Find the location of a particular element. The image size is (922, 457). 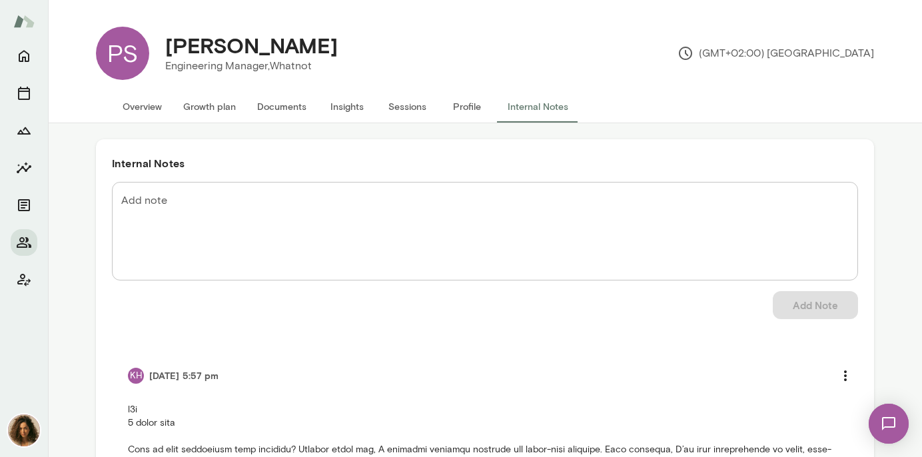

button: Client app is located at coordinates (24, 280).